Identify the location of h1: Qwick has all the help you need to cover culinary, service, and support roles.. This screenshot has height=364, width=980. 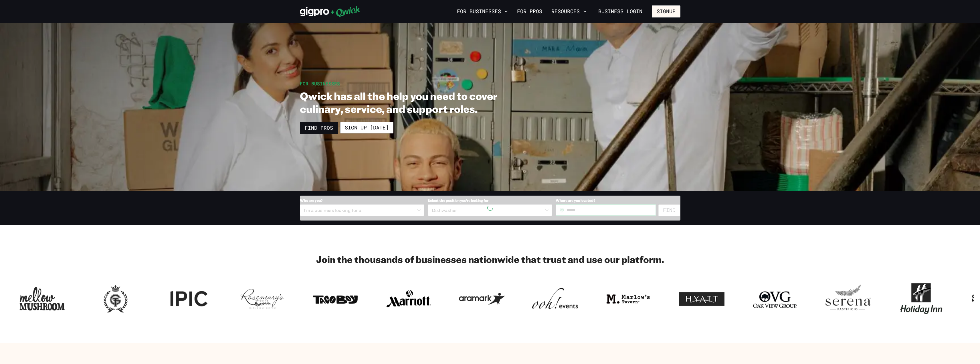
(414, 103).